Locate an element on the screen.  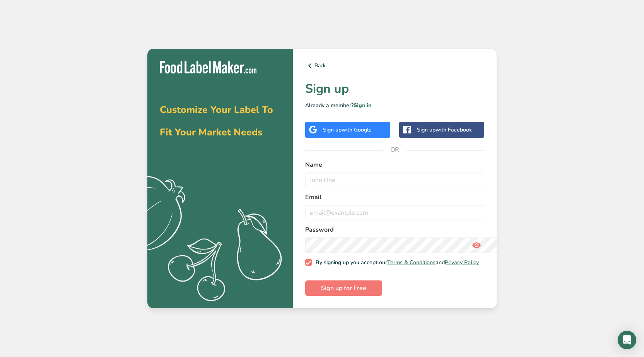
button: Sign up for Free is located at coordinates (343, 288).